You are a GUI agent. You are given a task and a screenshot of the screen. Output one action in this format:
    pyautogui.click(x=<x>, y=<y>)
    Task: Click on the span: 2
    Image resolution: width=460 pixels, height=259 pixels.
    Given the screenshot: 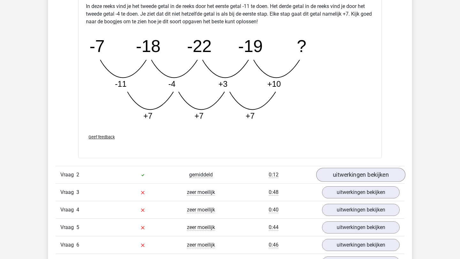 What is the action you would take?
    pyautogui.click(x=78, y=175)
    